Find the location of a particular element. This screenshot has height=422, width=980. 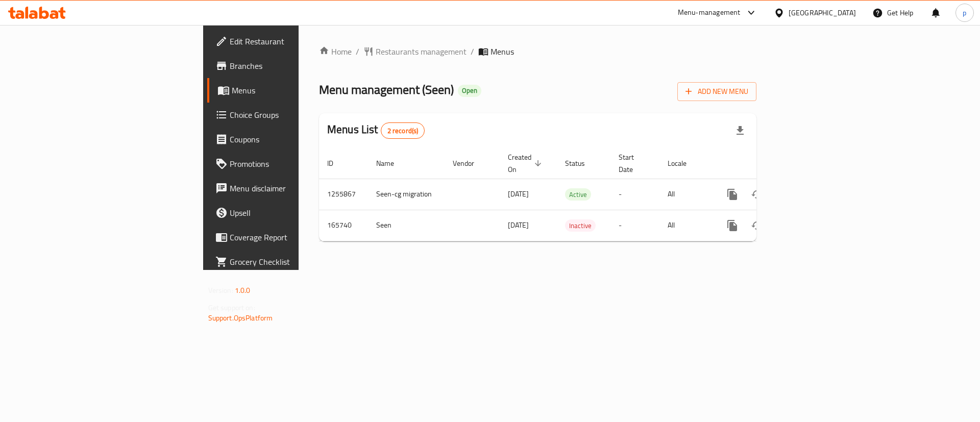

span: Grocery Checklist is located at coordinates (294, 262).